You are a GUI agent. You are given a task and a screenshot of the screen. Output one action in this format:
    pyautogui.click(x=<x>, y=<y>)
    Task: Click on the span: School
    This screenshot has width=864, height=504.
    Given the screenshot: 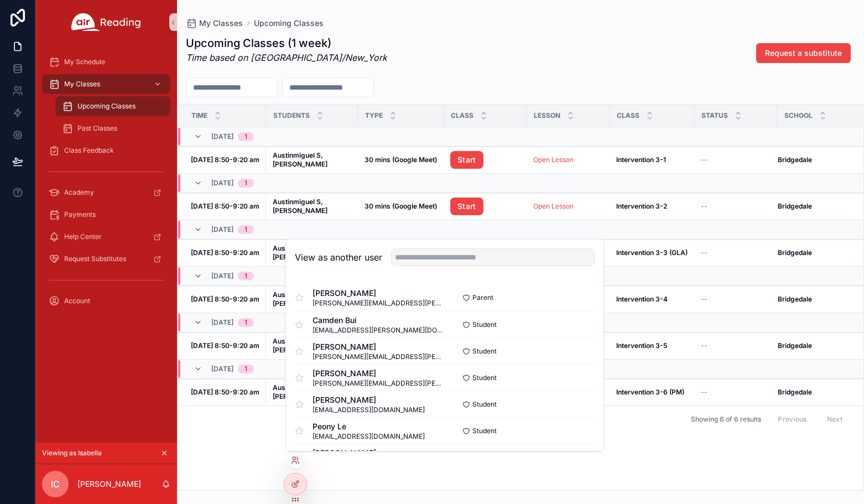 What is the action you would take?
    pyautogui.click(x=798, y=115)
    